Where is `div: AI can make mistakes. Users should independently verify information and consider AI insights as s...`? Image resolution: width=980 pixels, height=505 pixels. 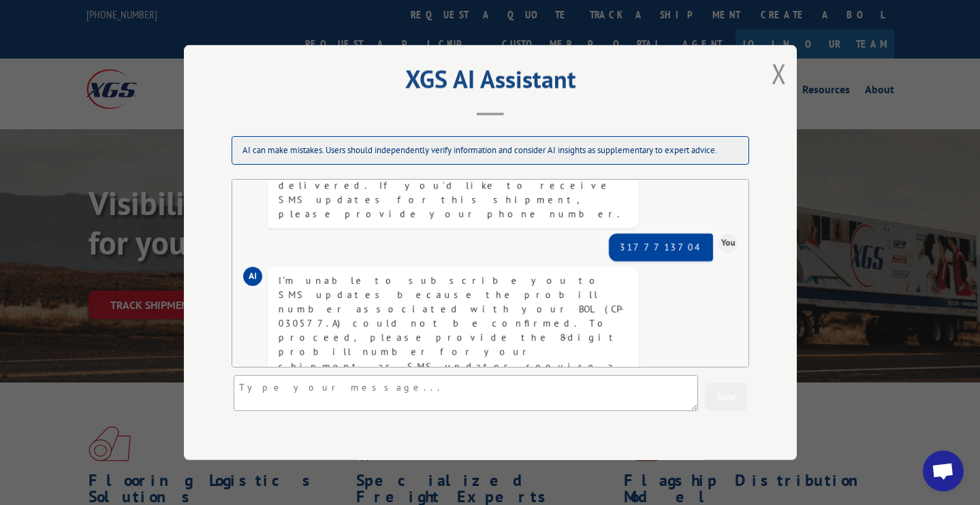
div: AI can make mistakes. Users should independently verify information and consider AI insights as s... is located at coordinates (490, 150).